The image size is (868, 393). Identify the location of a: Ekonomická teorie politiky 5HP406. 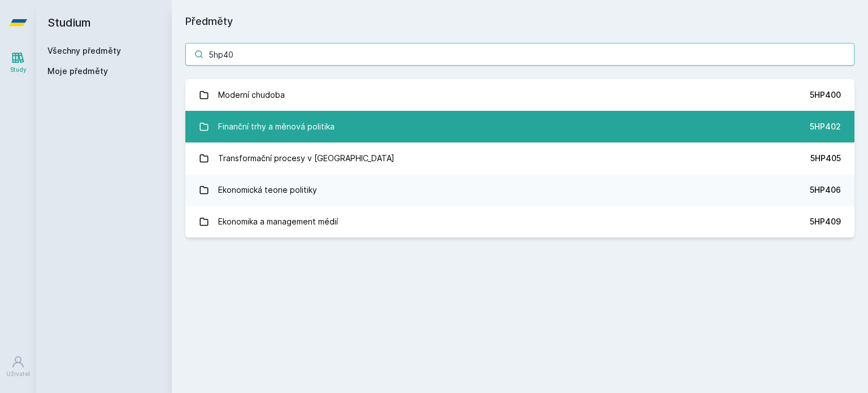
(520, 190).